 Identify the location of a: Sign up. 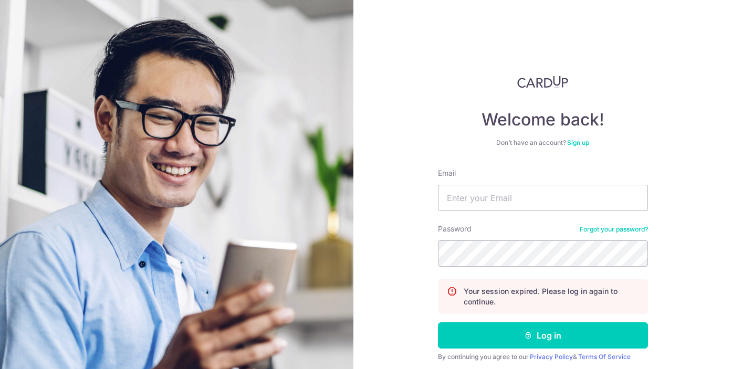
(578, 142).